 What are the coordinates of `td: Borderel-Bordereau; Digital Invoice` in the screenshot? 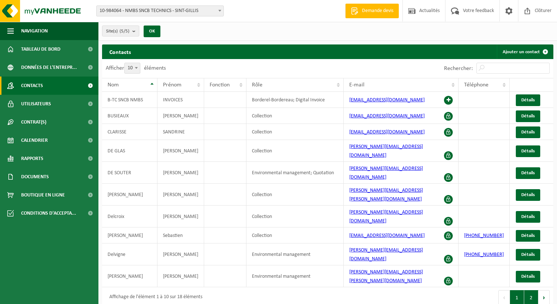 It's located at (295, 100).